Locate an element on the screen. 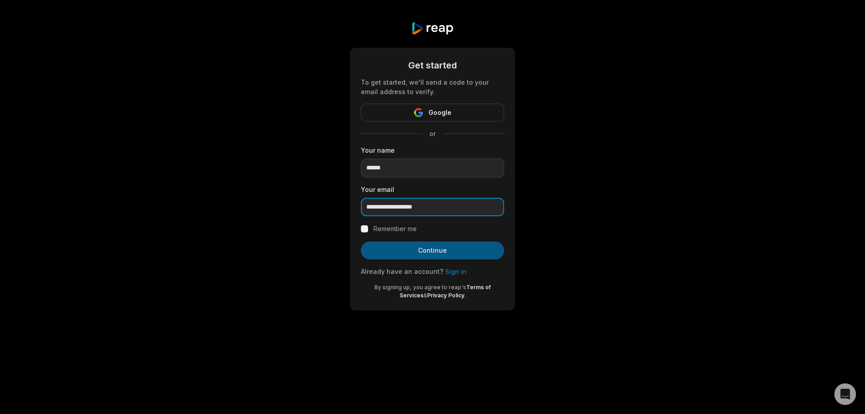 The width and height of the screenshot is (865, 414). span: or is located at coordinates (432, 133).